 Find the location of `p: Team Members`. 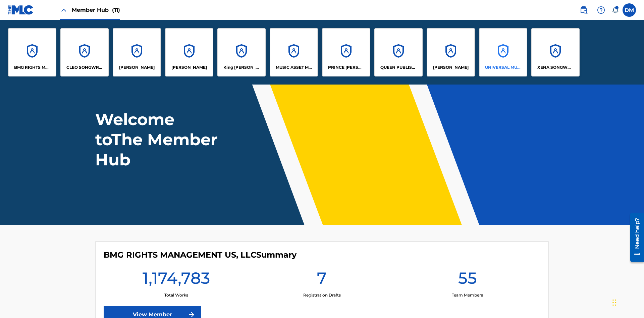

p: Team Members is located at coordinates (467, 296).